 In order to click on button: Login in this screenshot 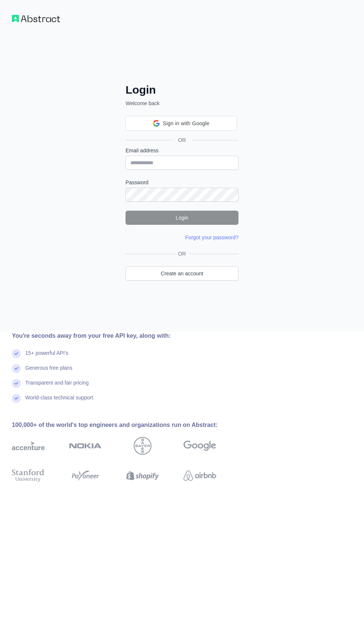, I will do `click(182, 218)`.